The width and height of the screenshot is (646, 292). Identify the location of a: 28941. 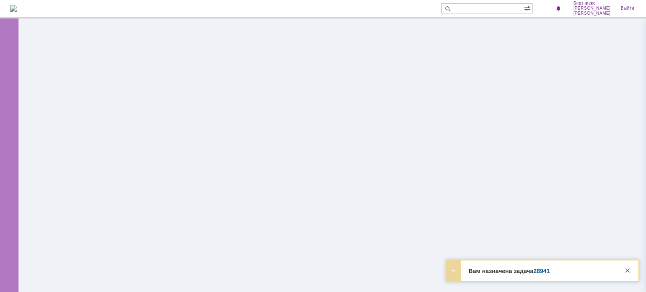
(541, 271).